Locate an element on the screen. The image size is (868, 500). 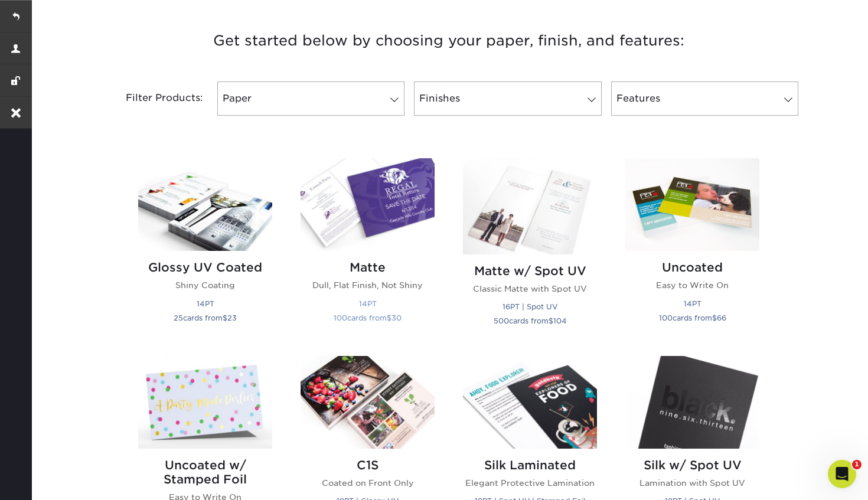
p: Lamination with Spot UV is located at coordinates (692, 483).